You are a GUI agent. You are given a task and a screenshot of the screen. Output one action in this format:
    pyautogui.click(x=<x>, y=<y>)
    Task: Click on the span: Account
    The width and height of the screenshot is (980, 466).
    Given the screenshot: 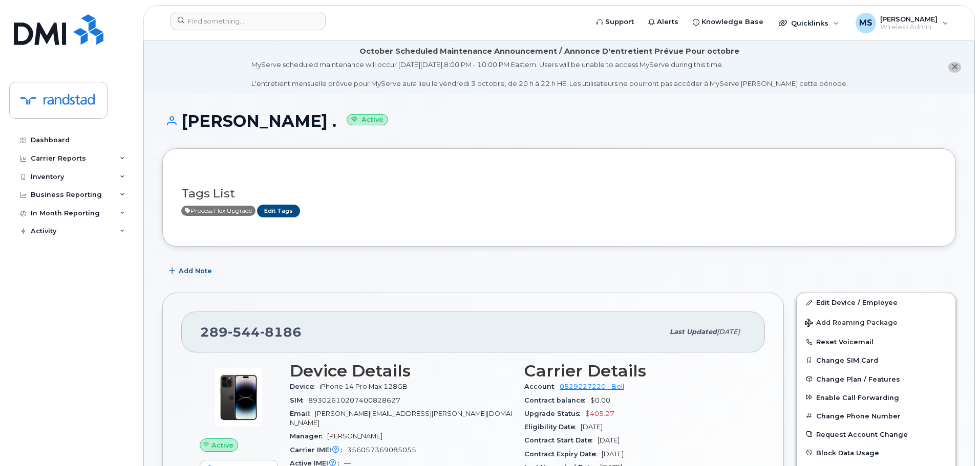 What is the action you would take?
    pyautogui.click(x=542, y=386)
    